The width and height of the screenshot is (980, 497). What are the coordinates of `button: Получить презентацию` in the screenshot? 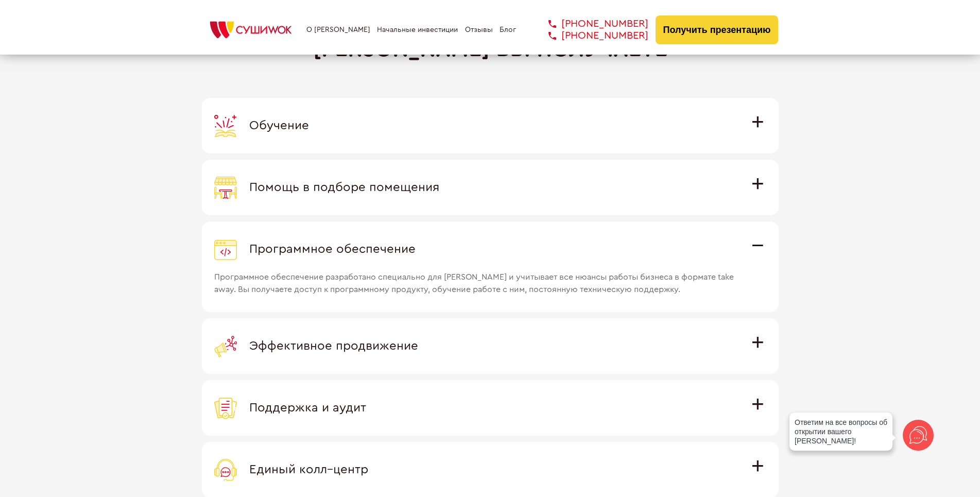 It's located at (717, 30).